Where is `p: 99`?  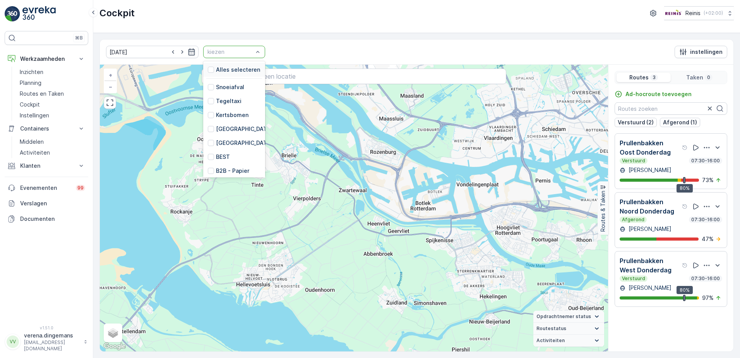 p: 99 is located at coordinates (81, 188).